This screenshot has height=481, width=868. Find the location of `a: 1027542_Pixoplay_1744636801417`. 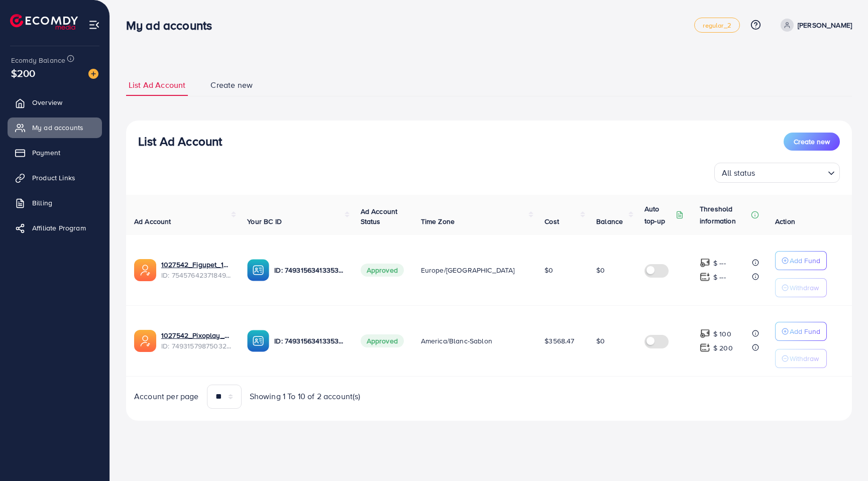

a: 1027542_Pixoplay_1744636801417 is located at coordinates (196, 335).